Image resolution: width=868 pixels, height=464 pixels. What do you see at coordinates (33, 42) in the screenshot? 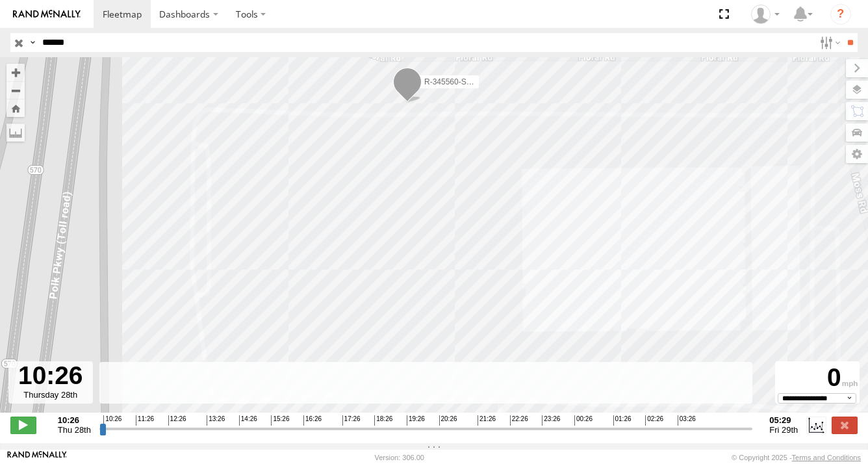
I see `label: Search Query` at bounding box center [33, 42].